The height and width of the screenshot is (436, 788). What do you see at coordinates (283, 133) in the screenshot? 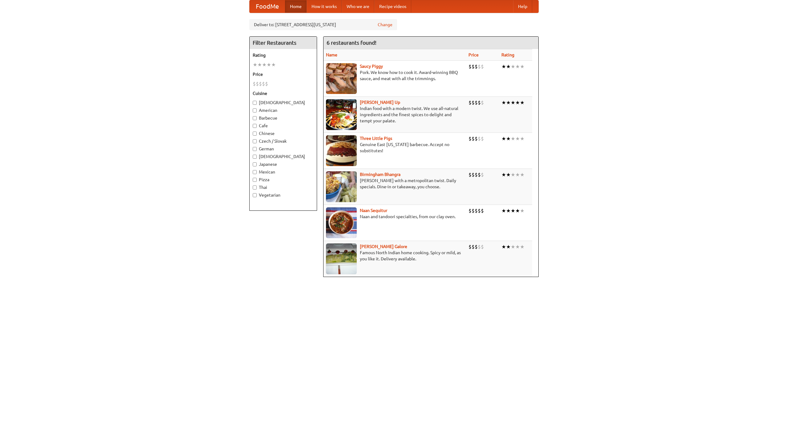
I see `label: Chinese` at bounding box center [283, 133].